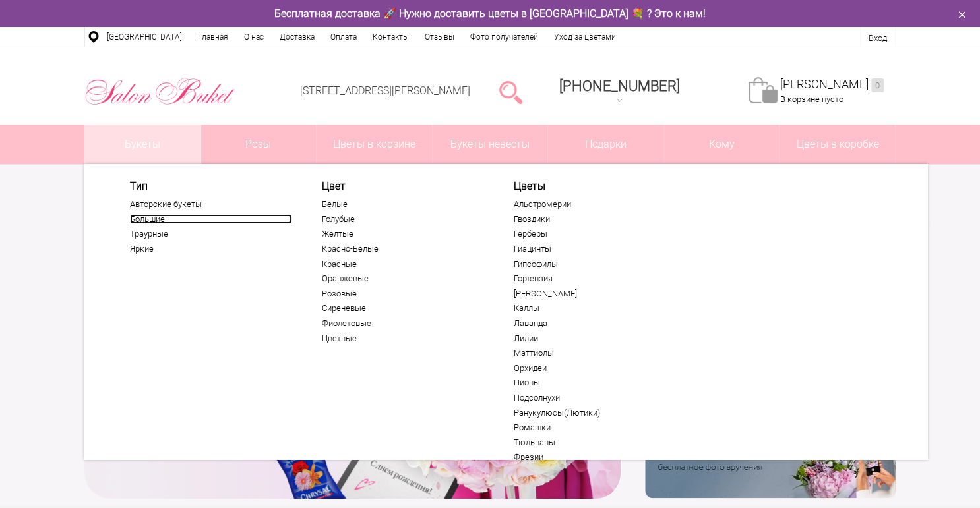 The image size is (980, 508). Describe the element at coordinates (490, 144) in the screenshot. I see `a: Букеты невесты` at that location.